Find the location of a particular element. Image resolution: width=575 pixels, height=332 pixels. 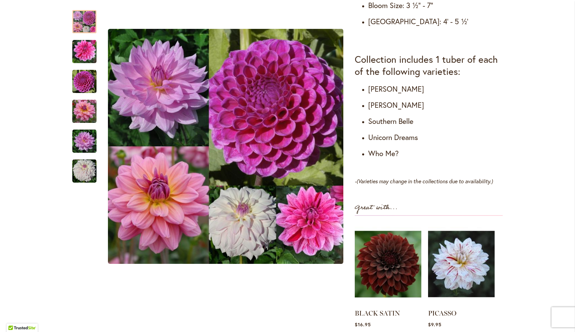

img: WHO ME? is located at coordinates (84, 171).